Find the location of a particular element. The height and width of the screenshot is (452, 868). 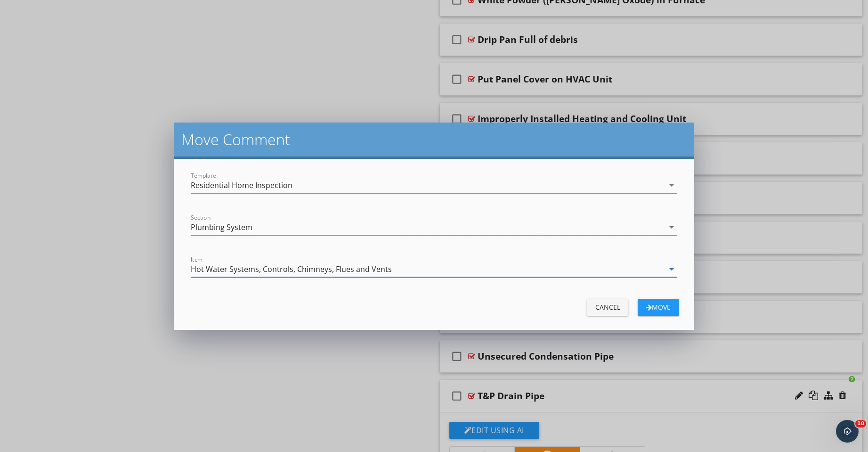

button: Move is located at coordinates (659, 307).